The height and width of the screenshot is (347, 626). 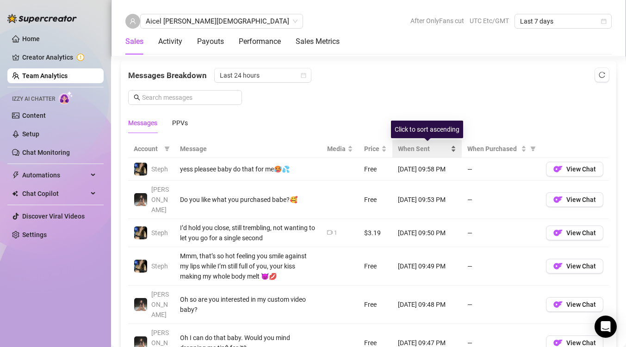 I want to click on span: reload, so click(x=602, y=75).